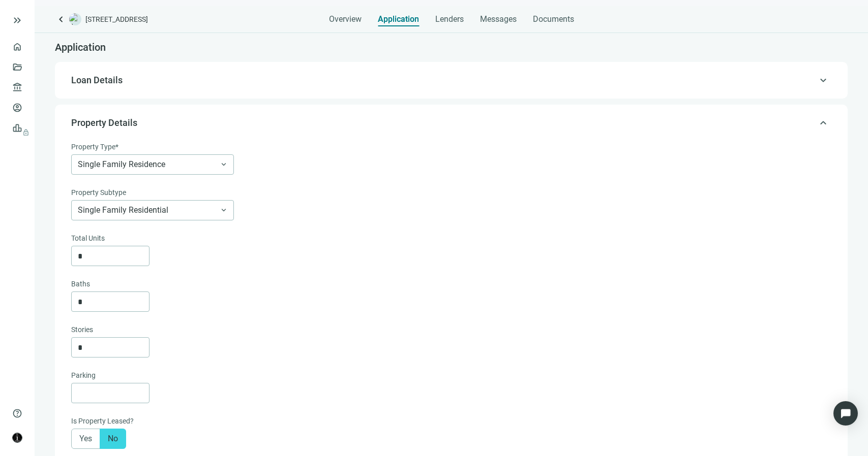 The image size is (868, 456). What do you see at coordinates (449, 19) in the screenshot?
I see `span: Lenders` at bounding box center [449, 19].